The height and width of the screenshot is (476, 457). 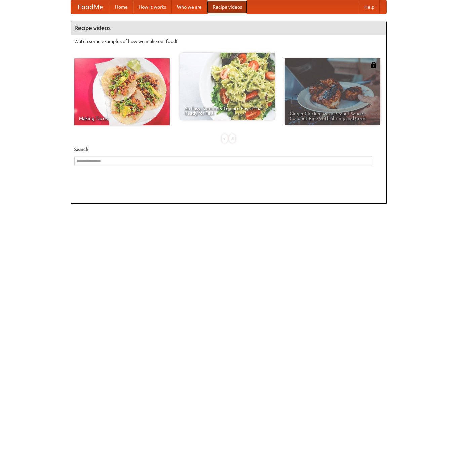 What do you see at coordinates (121, 7) in the screenshot?
I see `a: Home` at bounding box center [121, 7].